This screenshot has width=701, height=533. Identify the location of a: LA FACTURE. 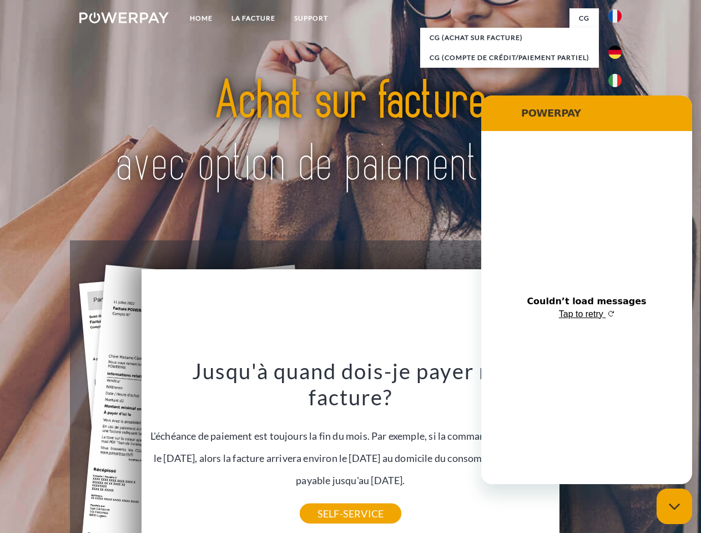
(253, 18).